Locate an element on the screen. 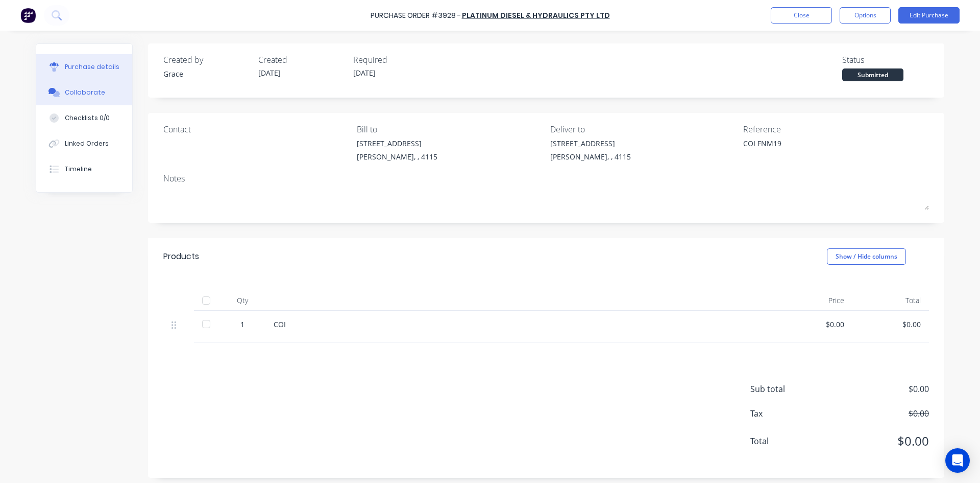 Image resolution: width=980 pixels, height=483 pixels. button: Collaborate is located at coordinates (84, 92).